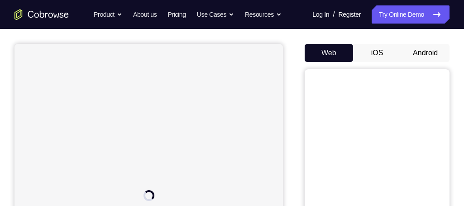 This screenshot has height=206, width=464. What do you see at coordinates (320, 14) in the screenshot?
I see `a: Log In` at bounding box center [320, 14].